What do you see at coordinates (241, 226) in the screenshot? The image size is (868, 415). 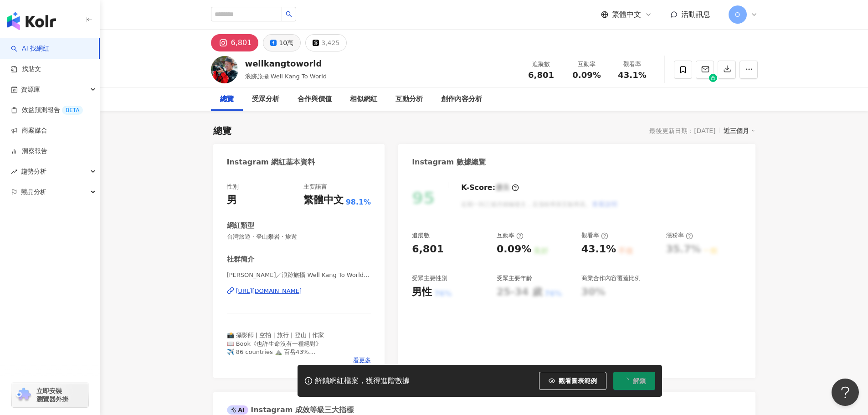 I see `div: 網紅類型` at bounding box center [241, 226].